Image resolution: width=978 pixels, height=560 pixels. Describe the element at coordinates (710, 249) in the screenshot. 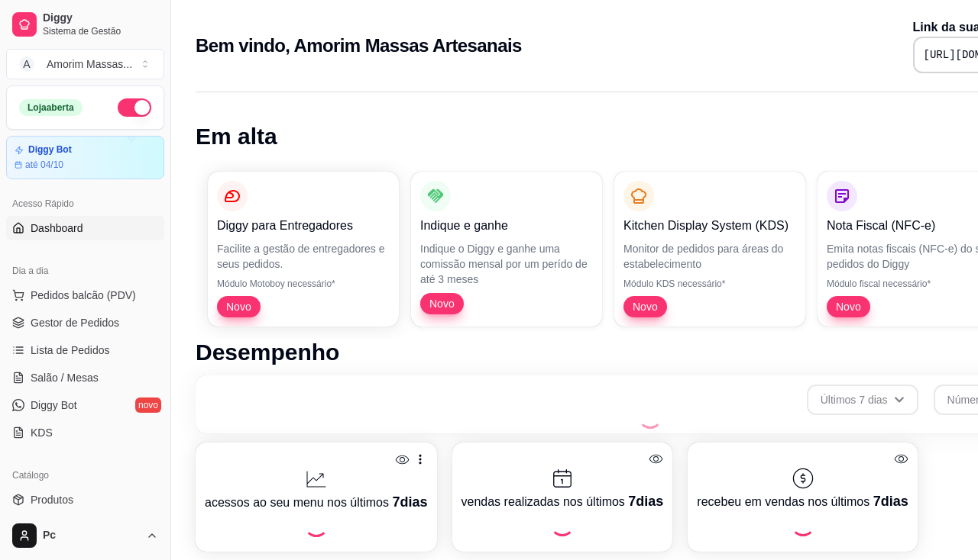

I see `button: Kitchen Display System (KDS)Monitor de pedidos para áreas do estabelecimentoMódulo KDS necessário...` at that location.